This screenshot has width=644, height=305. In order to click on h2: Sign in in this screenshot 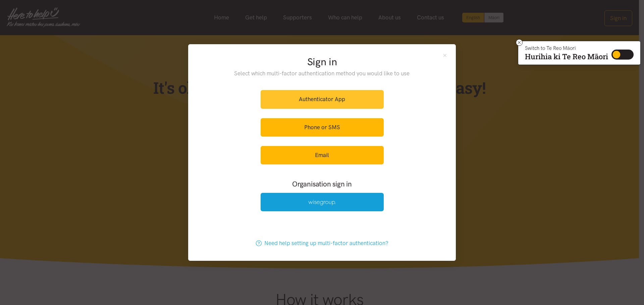, I will do `click(322, 62)`.